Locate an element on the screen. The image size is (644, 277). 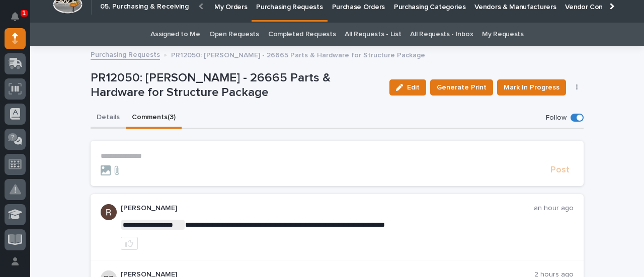
span: Post is located at coordinates (560, 170).